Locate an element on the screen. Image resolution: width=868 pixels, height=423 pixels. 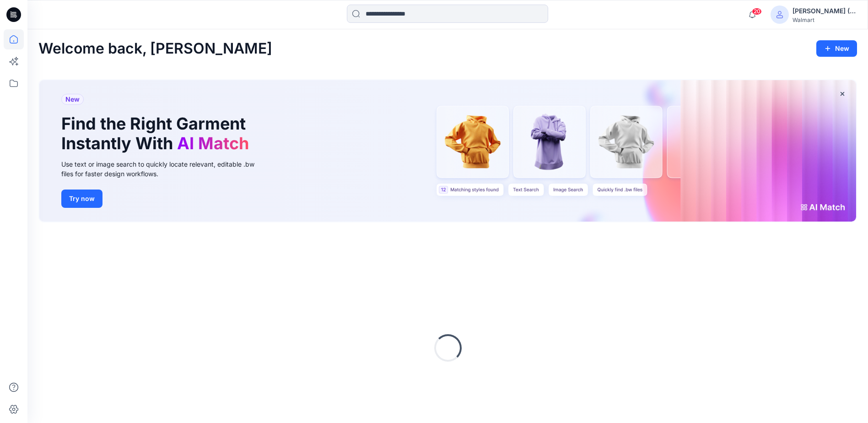
div: Use text or image search to quickly locate relevant, editable .bw files for faster design workflows. is located at coordinates (164, 169).